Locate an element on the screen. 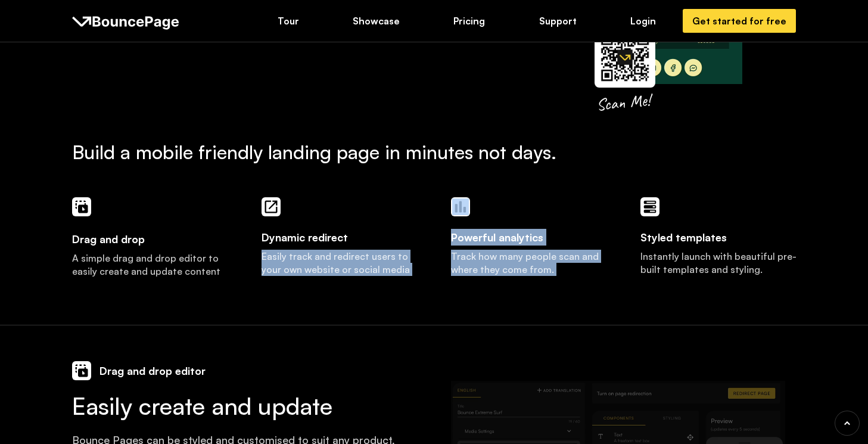 The width and height of the screenshot is (868, 444). h3: Build a mobile friendly landing page in minutes not days. is located at coordinates (435, 152).